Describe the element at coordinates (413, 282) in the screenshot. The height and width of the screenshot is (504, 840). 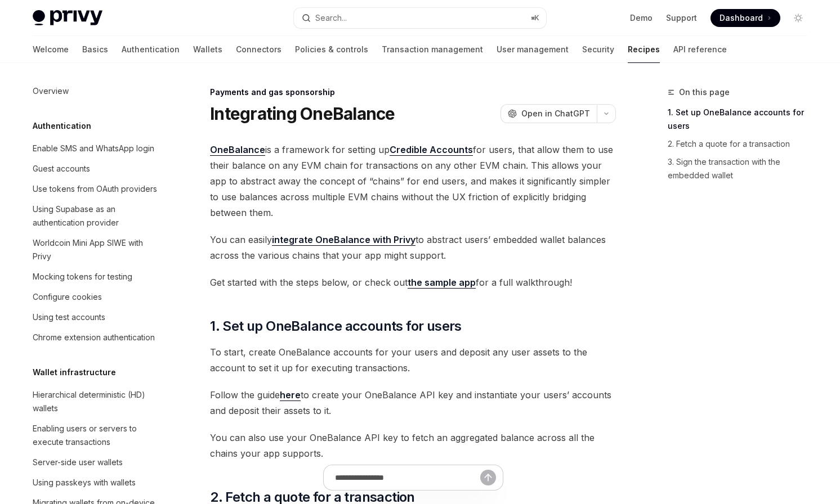
I see `span: Get started with the steps below, or check out for a full walkthrough!` at that location.